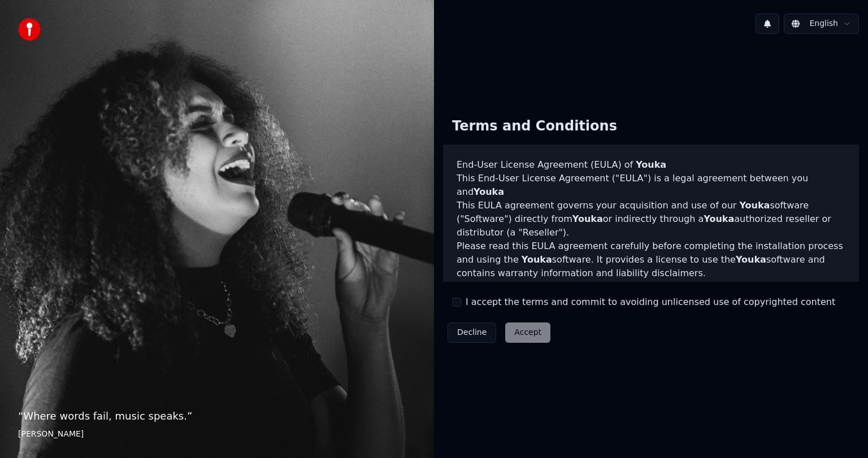  Describe the element at coordinates (650, 219) in the screenshot. I see `p: This EULA agreement governs your acquisition and use of our software ("Software") directly from o...` at that location.